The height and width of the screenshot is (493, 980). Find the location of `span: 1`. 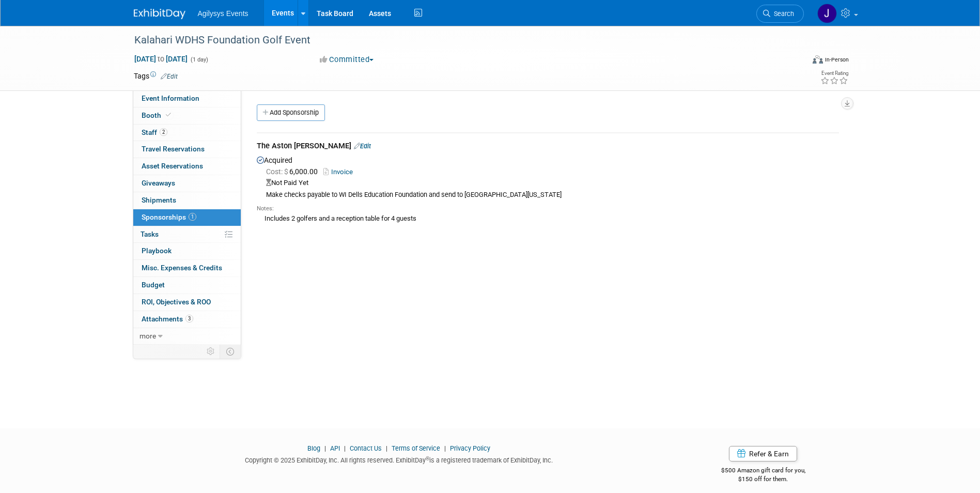

span: 1 is located at coordinates (192, 217).